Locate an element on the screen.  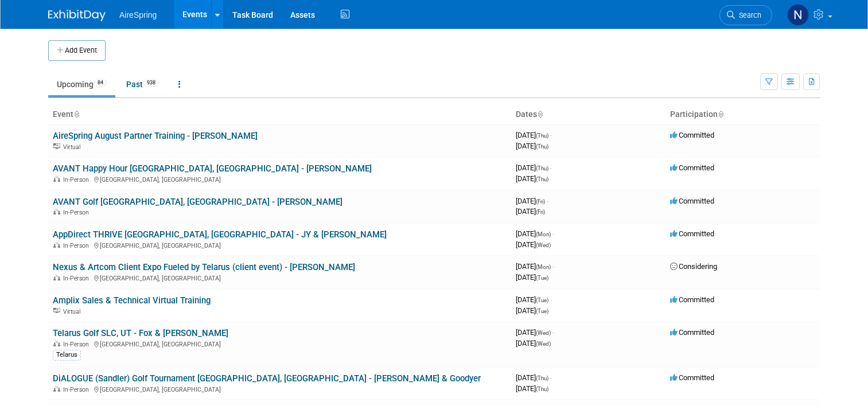
button: Add Event is located at coordinates (77, 50).